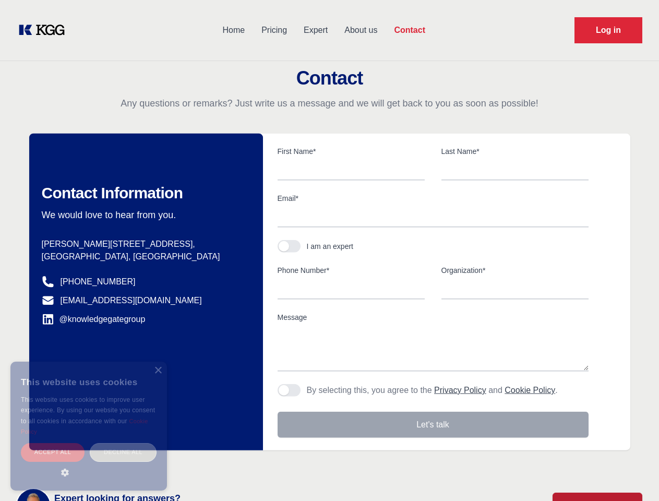 The height and width of the screenshot is (501, 659). Describe the element at coordinates (88, 410) in the screenshot. I see `span: This website uses cookies to improve user experience. By using our website you consent to all coo...` at that location.